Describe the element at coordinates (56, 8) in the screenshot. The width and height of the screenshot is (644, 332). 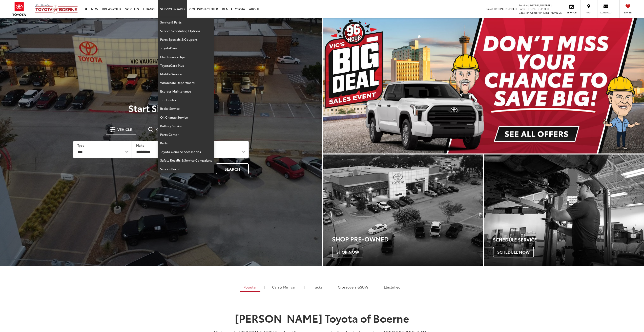
I see `img: Vic Vaughan Toyota of Boerne` at that location.